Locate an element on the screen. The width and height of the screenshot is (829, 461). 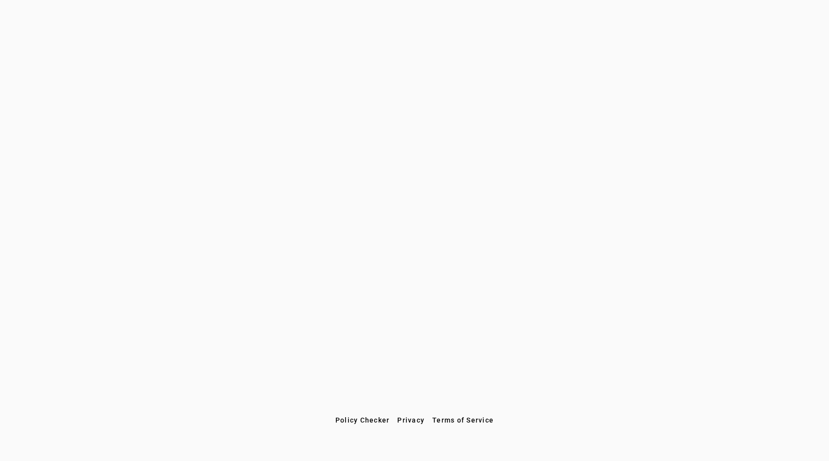
span: Terms of Service is located at coordinates (463, 420).